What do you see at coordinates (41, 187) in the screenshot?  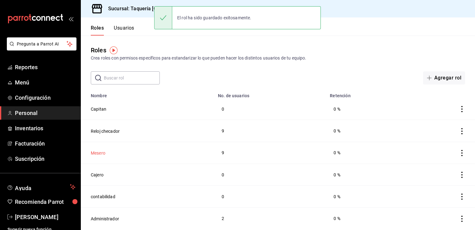 I see `span: Ayuda` at bounding box center [41, 187].